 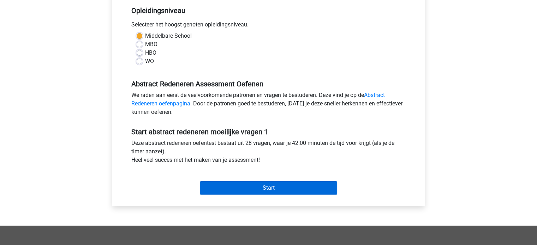 What do you see at coordinates (269, 153) in the screenshot?
I see `div: Deze abstract redeneren oefentest bestaat uit 28 vragen, waar je 42:00 minuten de tijd voor krijg...` at bounding box center [269, 153].